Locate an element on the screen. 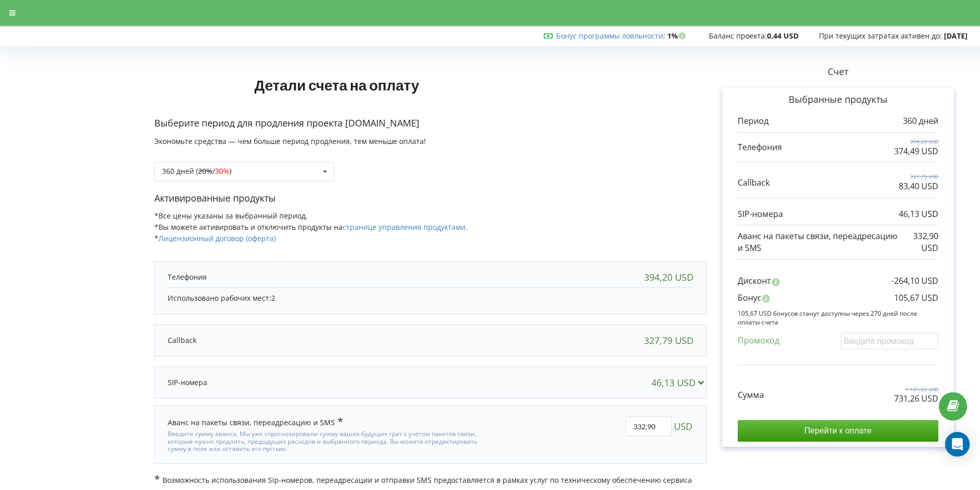 Image resolution: width=980 pixels, height=490 pixels. span: Баланс проекта: is located at coordinates (738, 35).